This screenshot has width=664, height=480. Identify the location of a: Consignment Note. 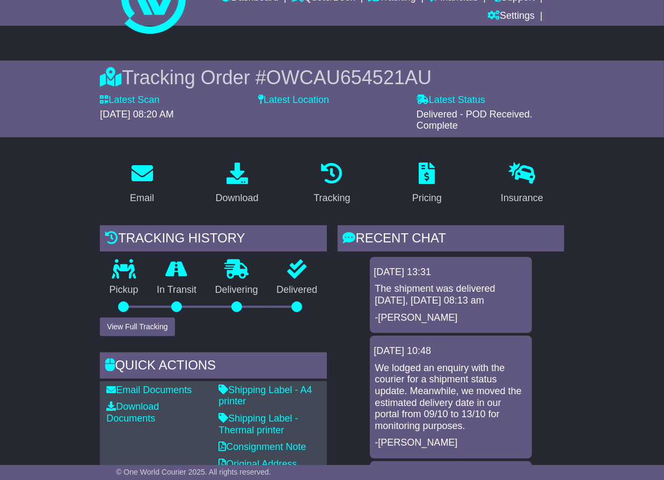
(262, 447).